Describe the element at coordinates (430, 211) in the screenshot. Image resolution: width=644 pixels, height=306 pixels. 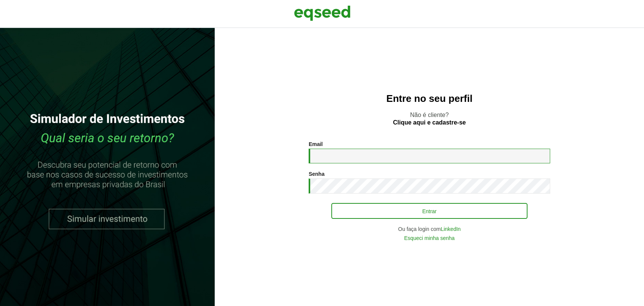
I see `button: Entrar` at that location.